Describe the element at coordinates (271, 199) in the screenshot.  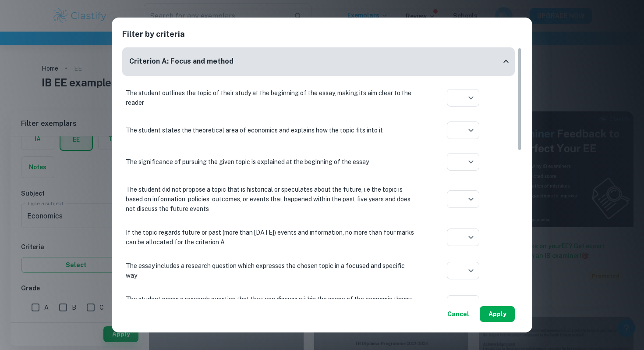
I see `p: The student did not propose a topic that is historical or speculates about the future, i.e the to...` at that location.